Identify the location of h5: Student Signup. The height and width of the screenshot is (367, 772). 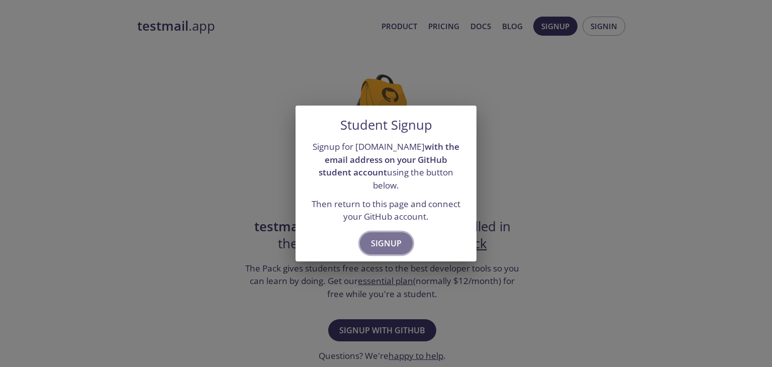
(386, 125).